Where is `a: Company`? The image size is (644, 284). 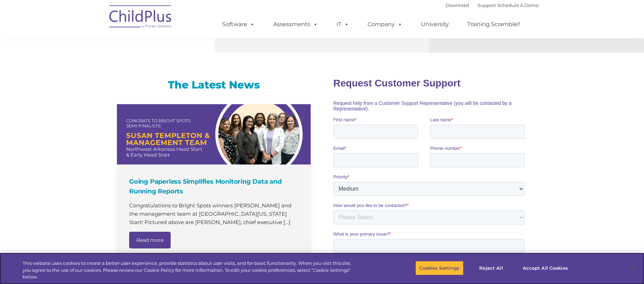 a: Company is located at coordinates (385, 24).